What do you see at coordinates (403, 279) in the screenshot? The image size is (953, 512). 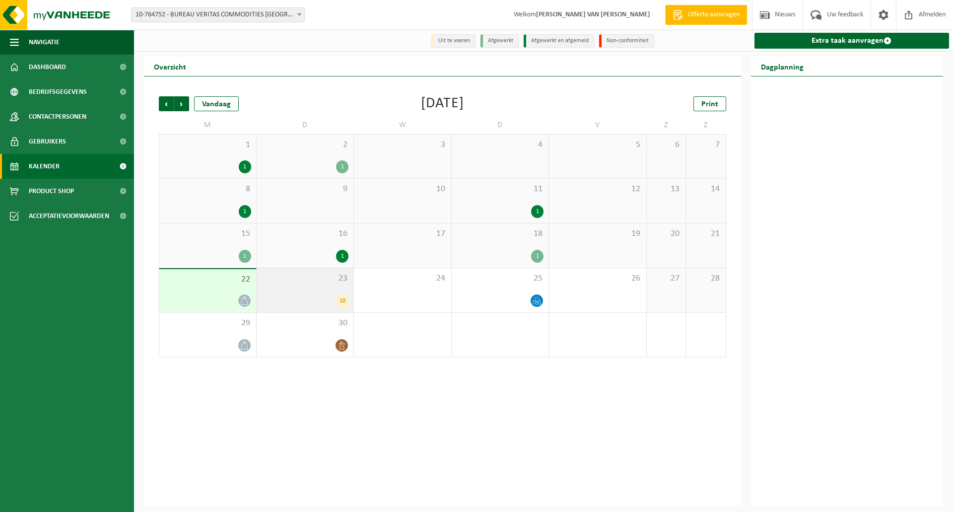 I see `span: 24` at bounding box center [403, 279].